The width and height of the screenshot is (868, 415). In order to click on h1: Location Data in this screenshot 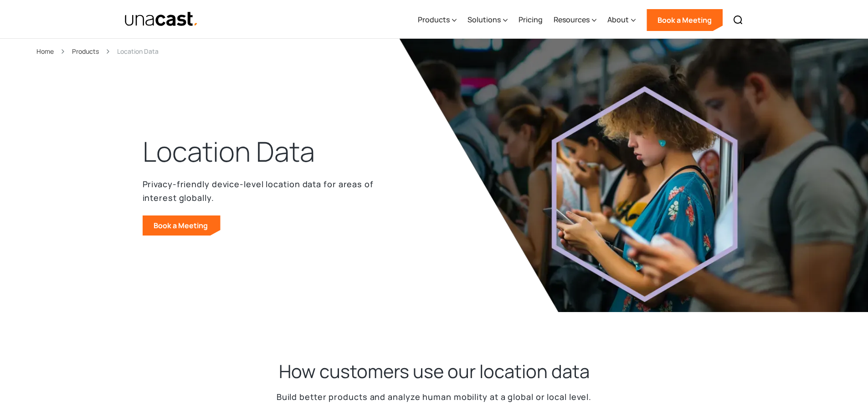, I will do `click(228, 151)`.